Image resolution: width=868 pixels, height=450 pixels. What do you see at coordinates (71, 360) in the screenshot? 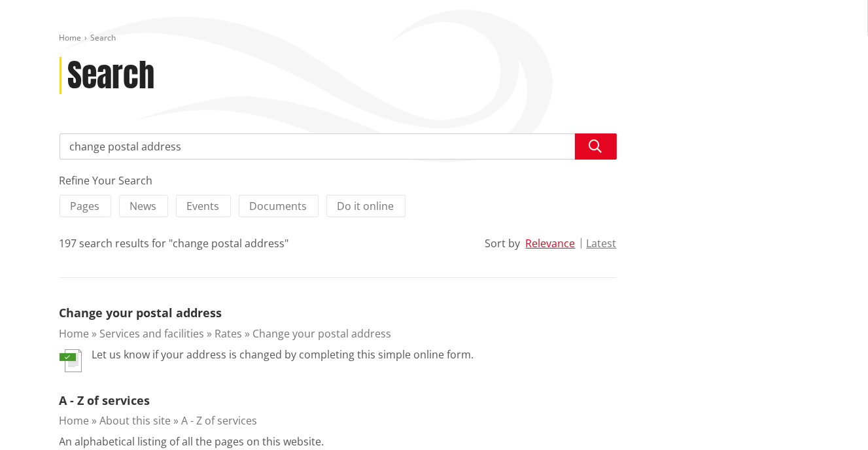
I see `img: document-form.svg` at bounding box center [71, 360].